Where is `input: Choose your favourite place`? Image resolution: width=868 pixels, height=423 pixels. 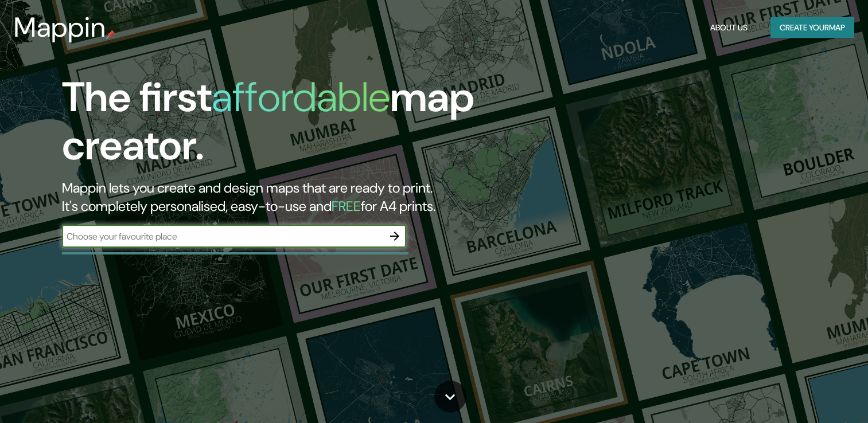
input: Choose your favourite place is located at coordinates (223, 236).